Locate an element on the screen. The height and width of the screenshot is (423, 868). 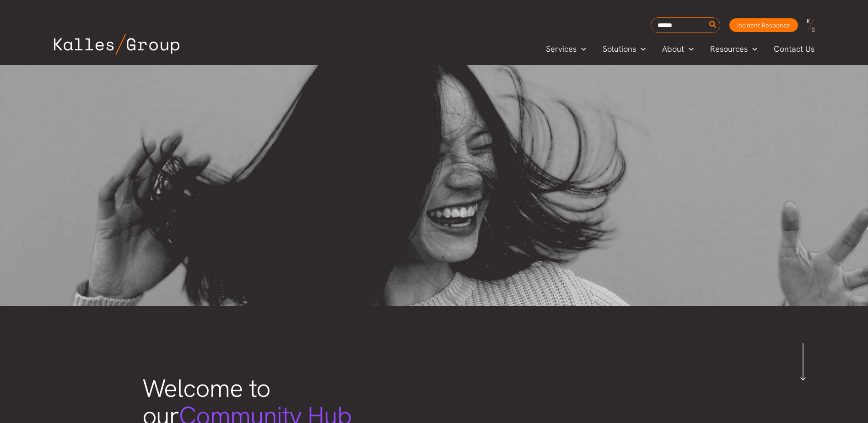
span: Resources is located at coordinates (729, 49).